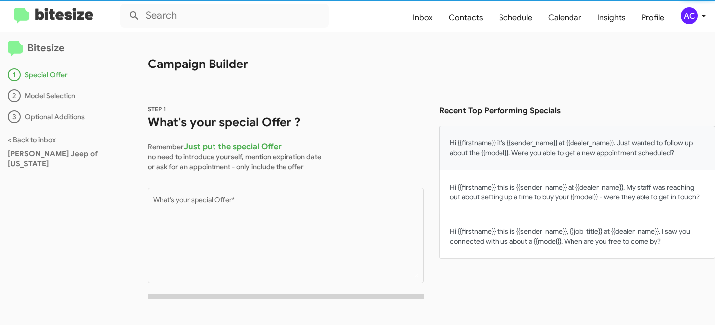  What do you see at coordinates (14, 117) in the screenshot?
I see `div: 3` at bounding box center [14, 117].